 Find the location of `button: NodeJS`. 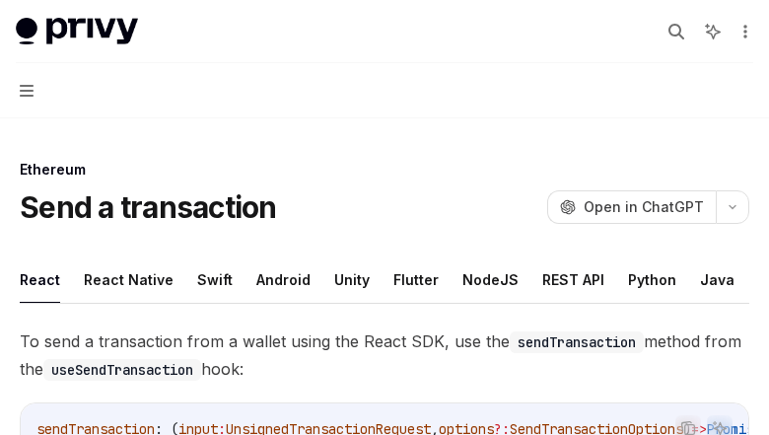

button: NodeJS is located at coordinates (490, 279).